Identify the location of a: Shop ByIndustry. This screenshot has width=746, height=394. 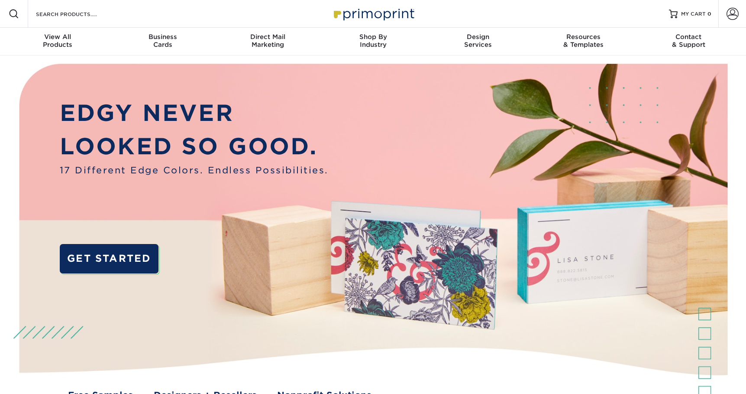
(373, 42).